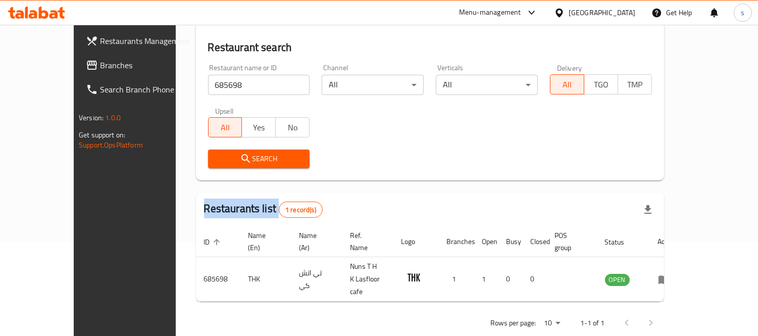 Image resolution: width=758 pixels, height=336 pixels. Describe the element at coordinates (259, 127) in the screenshot. I see `button: Yes` at that location.